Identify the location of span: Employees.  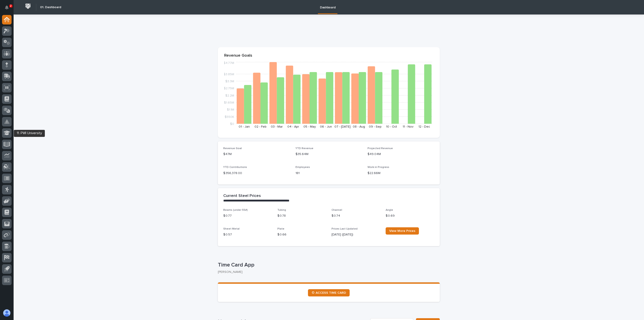
(303, 167).